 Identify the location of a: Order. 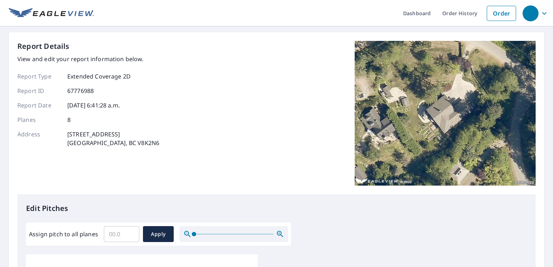
(502, 13).